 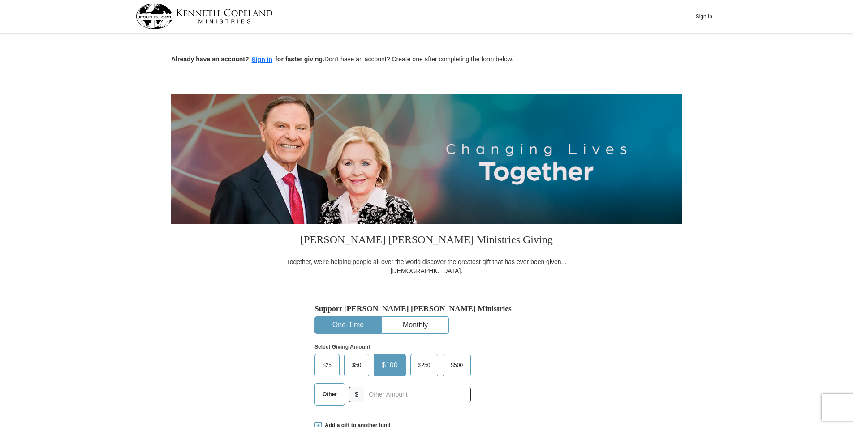 I want to click on span: Other, so click(x=330, y=394).